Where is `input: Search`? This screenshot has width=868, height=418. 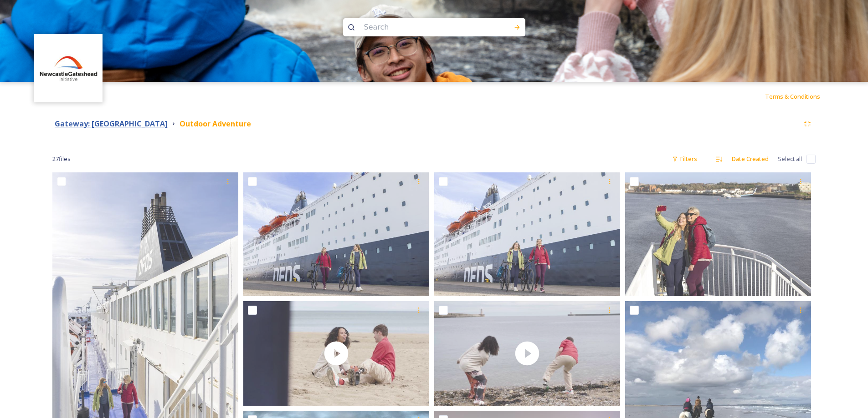
input: Search is located at coordinates (422, 27).